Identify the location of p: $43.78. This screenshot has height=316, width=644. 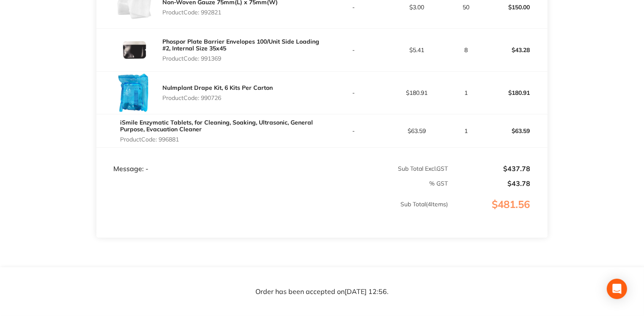
(490, 183).